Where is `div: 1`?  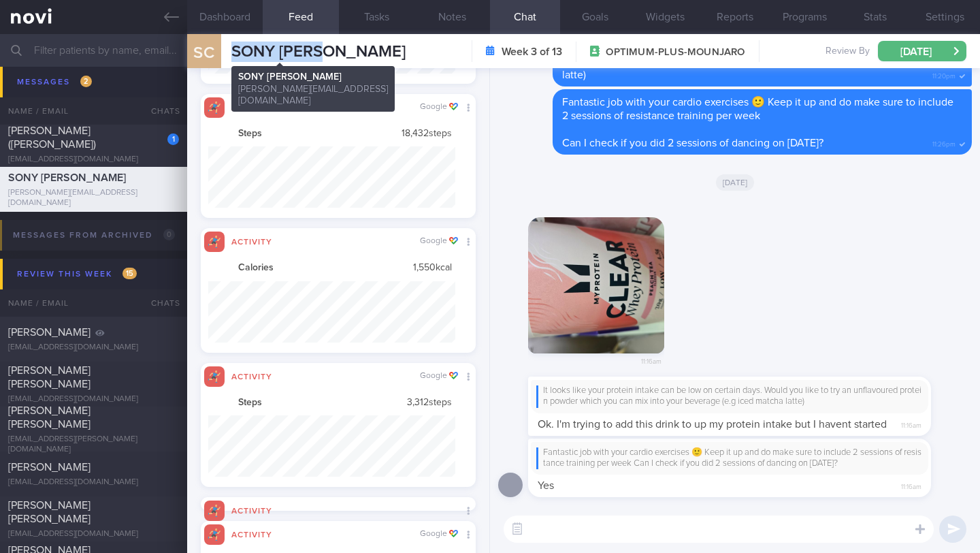 div: 1 is located at coordinates (173, 139).